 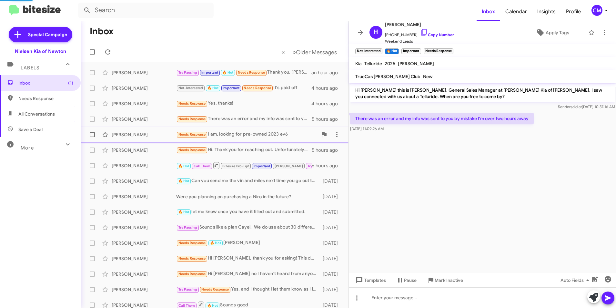 I want to click on span: Profile, so click(x=573, y=12).